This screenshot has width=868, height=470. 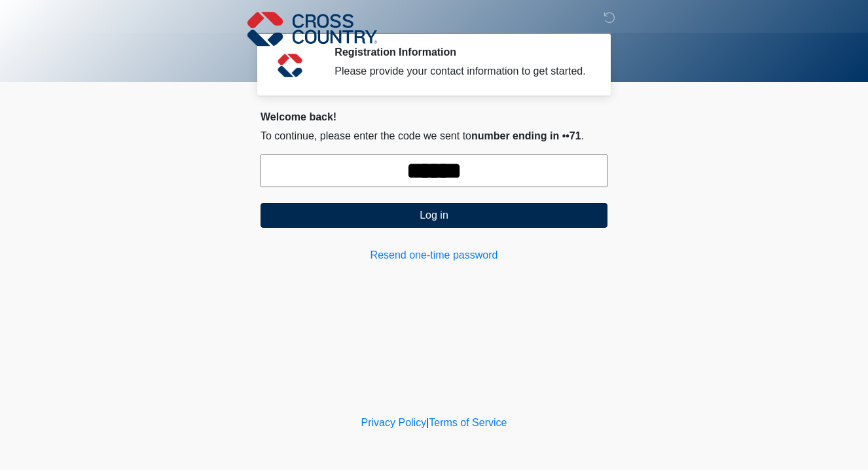 I want to click on button: Log in, so click(x=434, y=215).